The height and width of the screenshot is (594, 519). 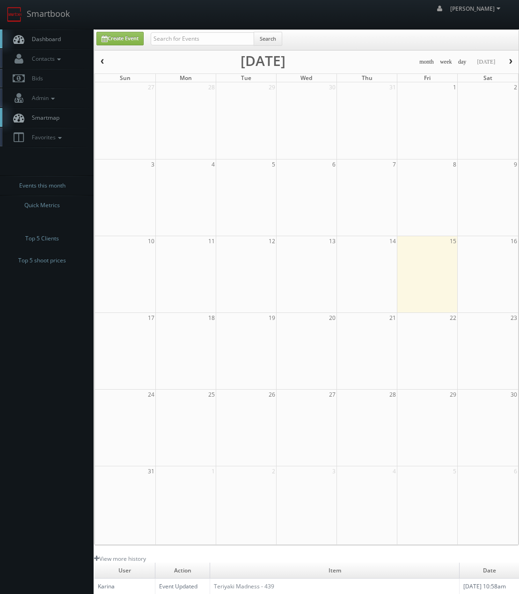 I want to click on span: Events this month, so click(x=42, y=186).